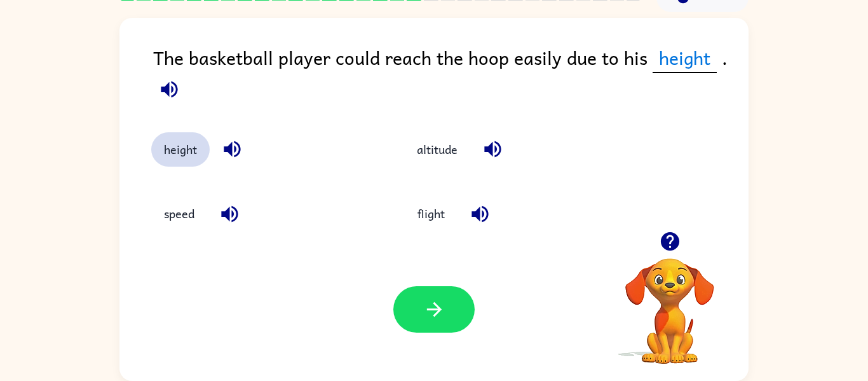  What do you see at coordinates (431, 213) in the screenshot?
I see `button: flight` at bounding box center [431, 213].